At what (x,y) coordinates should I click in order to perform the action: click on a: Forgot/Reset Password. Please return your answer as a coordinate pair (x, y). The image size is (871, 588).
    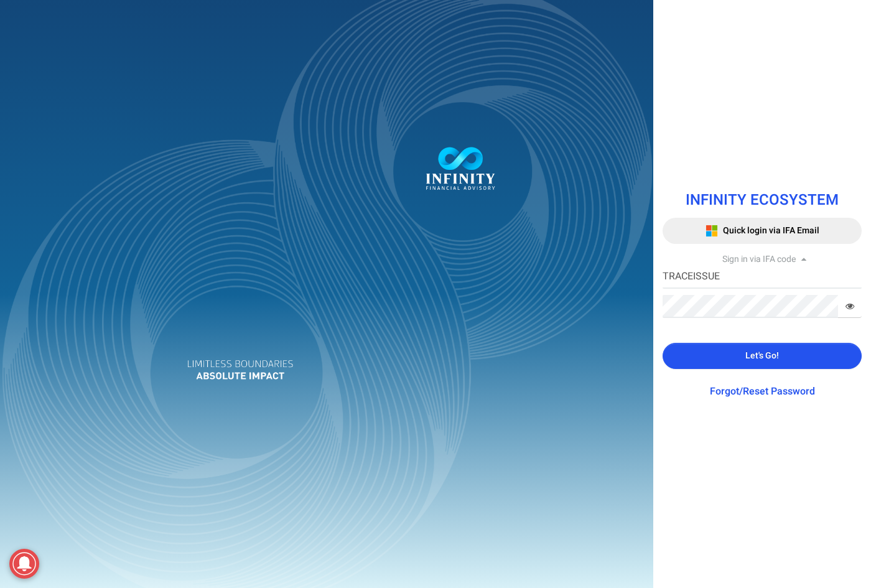
    Looking at the image, I should click on (762, 391).